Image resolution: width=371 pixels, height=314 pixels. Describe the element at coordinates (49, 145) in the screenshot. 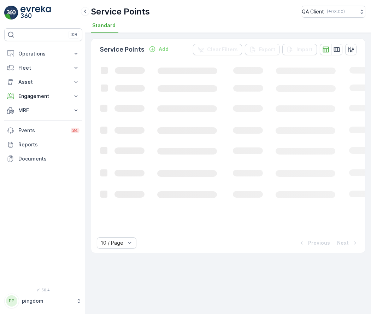

I see `p: Reports` at that location.